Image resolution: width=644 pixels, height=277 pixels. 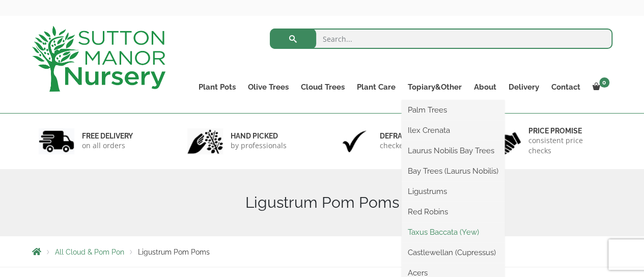 I want to click on a: Delivery, so click(x=524, y=87).